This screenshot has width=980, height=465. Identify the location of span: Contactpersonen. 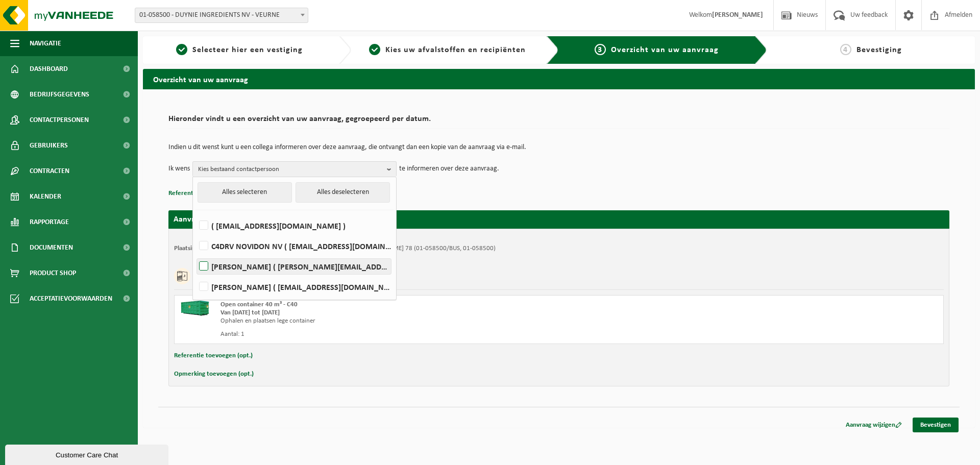
(59, 120).